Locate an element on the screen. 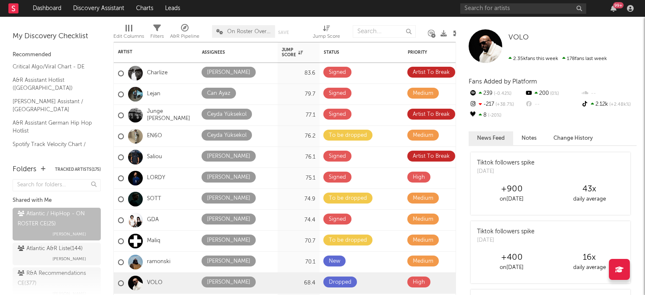 The image size is (645, 295). span: 2.35k fans this week is located at coordinates (533, 59).